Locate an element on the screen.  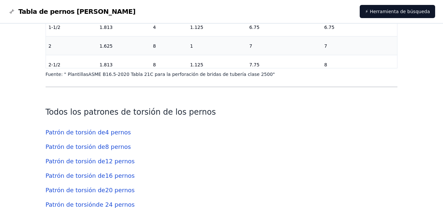
font: 16 pernos is located at coordinates (120, 175).